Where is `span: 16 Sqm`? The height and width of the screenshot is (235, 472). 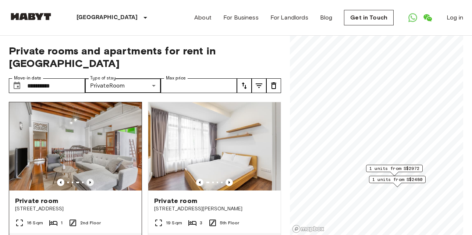
span: 16 Sqm is located at coordinates (35, 223).